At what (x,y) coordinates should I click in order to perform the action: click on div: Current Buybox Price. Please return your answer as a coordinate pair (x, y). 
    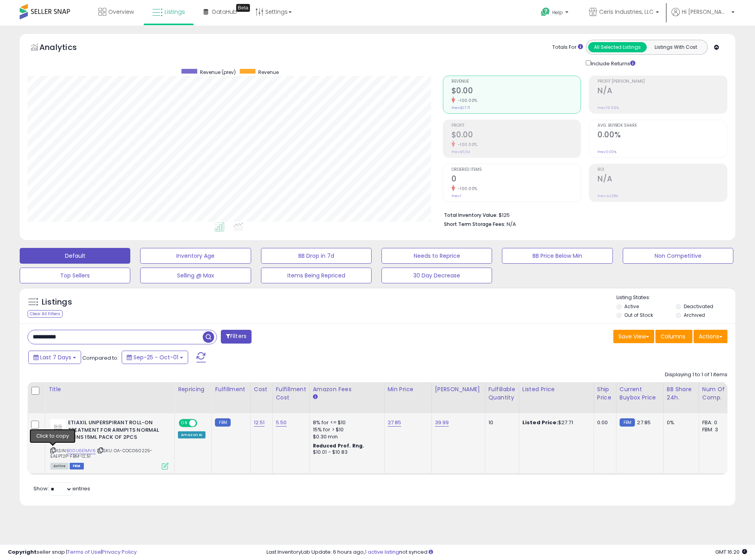
    Looking at the image, I should click on (640, 393).